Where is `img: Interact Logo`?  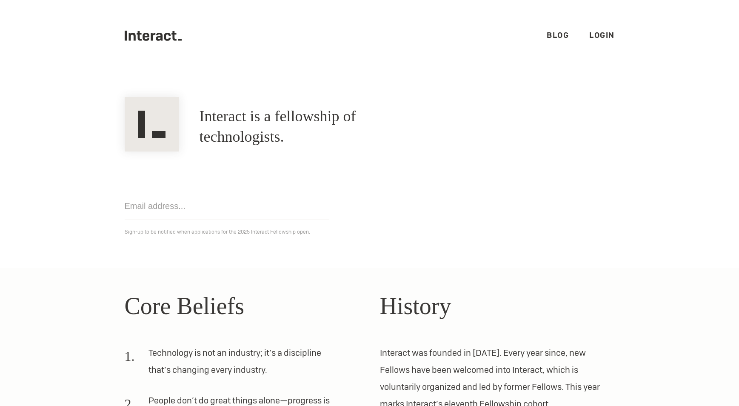
img: Interact Logo is located at coordinates (152, 124).